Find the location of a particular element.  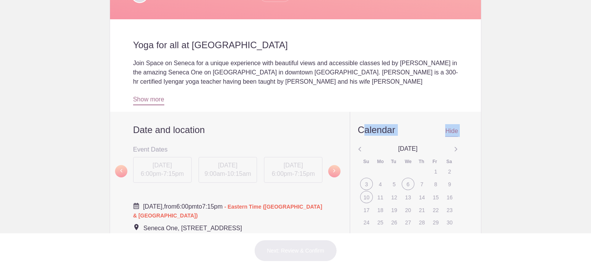

div: 28 is located at coordinates (422, 222).